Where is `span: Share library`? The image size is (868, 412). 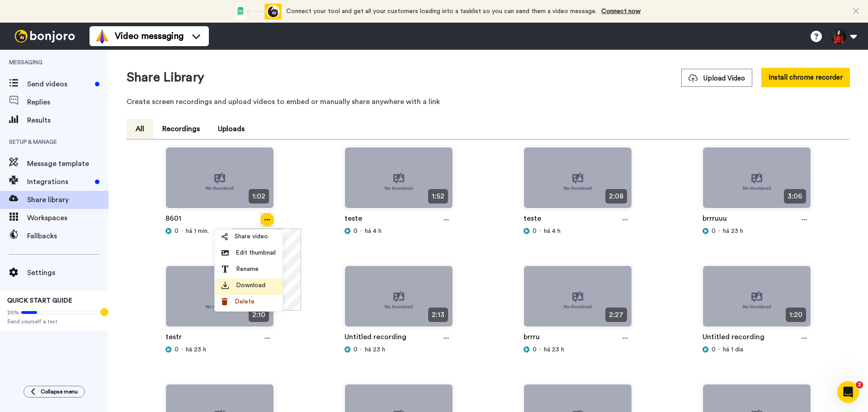 span: Share library is located at coordinates (68, 200).